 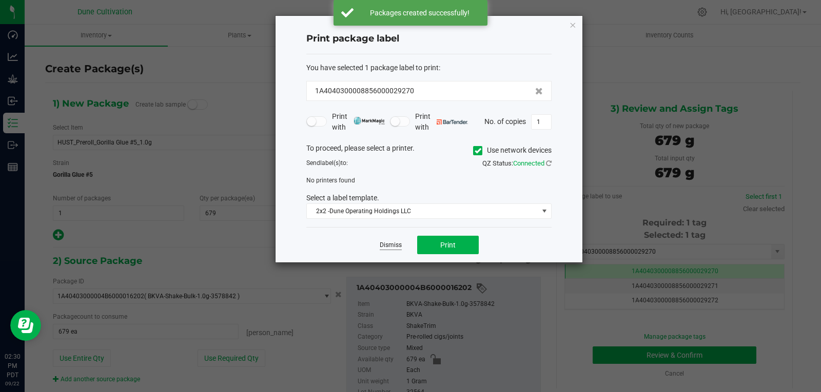 What do you see at coordinates (330, 163) in the screenshot?
I see `span: label(s)` at bounding box center [330, 163].